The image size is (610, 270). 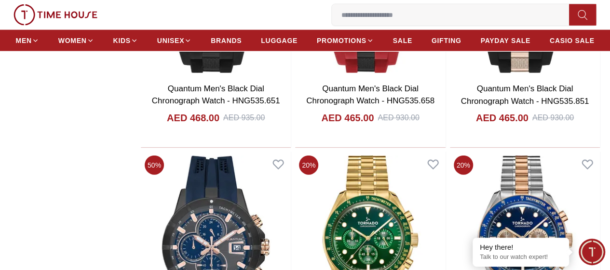 I want to click on a: PAYDAY SALE, so click(x=505, y=41).